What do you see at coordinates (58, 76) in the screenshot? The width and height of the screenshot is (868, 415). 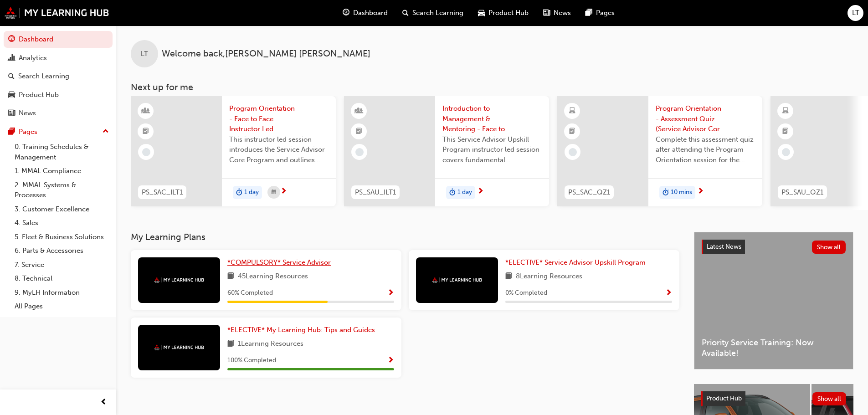 I see `button: DashboardAnalyticsSearch LearningProduct HubNews` at bounding box center [58, 76].